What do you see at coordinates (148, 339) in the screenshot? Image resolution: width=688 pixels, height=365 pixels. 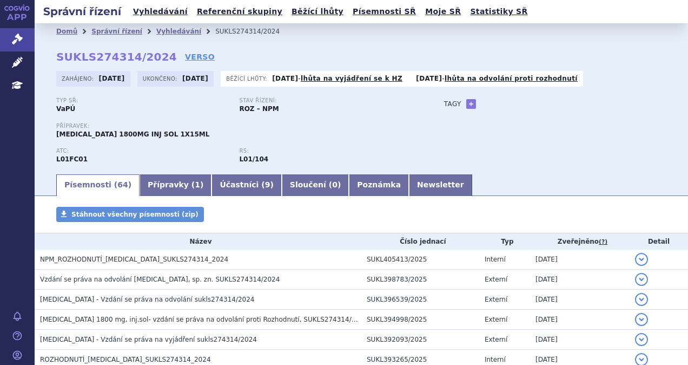 I see `span: DARZALEX - Vzdání se práva na vyjádření sukls274314/2024` at bounding box center [148, 339].